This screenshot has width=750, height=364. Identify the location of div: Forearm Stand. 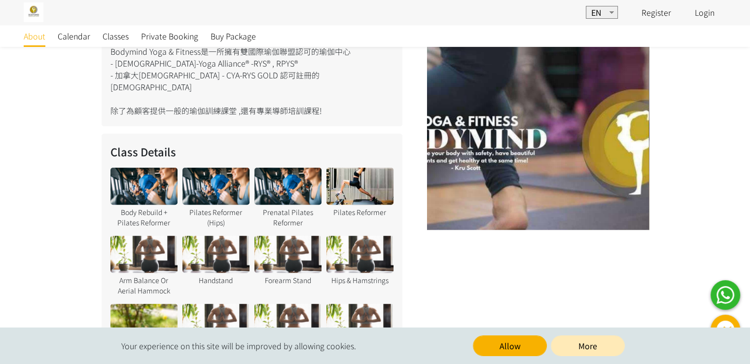
(288, 280).